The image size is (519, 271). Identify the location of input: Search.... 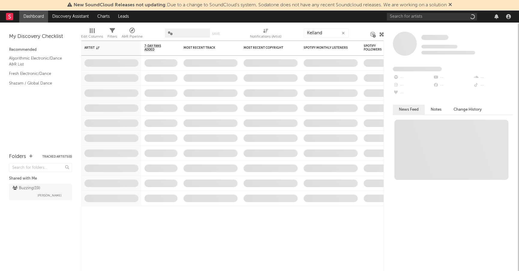
(326, 33).